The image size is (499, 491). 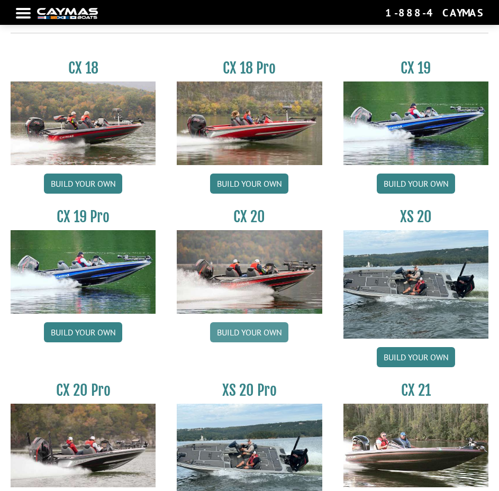 What do you see at coordinates (416, 445) in the screenshot?
I see `img: CX21_thumb.jpg` at bounding box center [416, 445].